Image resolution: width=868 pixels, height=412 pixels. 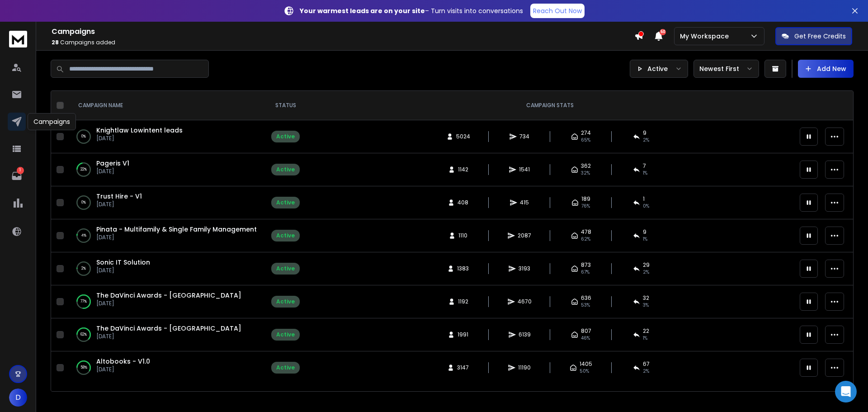 What do you see at coordinates (662, 32) in the screenshot?
I see `span: 50` at bounding box center [662, 32].